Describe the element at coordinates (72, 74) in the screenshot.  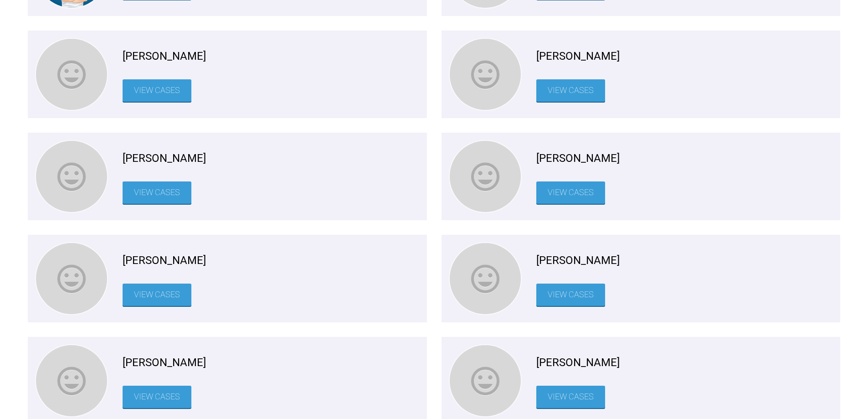
I see `img: Neil Shah` at that location.